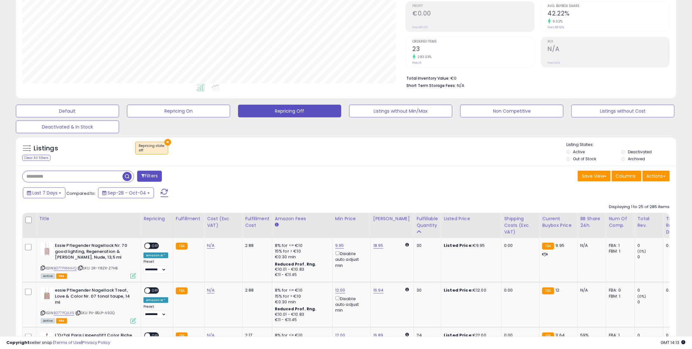 Image resolution: width=692 pixels, height=349 pixels. What do you see at coordinates (579, 152) in the screenshot?
I see `label: Active` at bounding box center [579, 152].